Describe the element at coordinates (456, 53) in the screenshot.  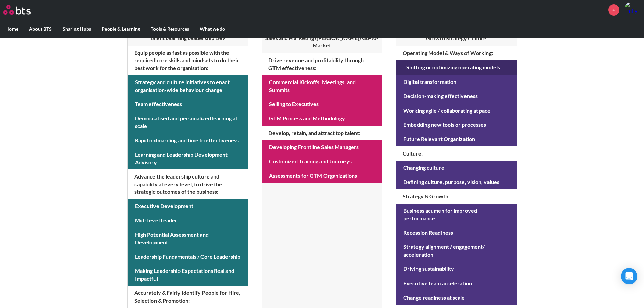
I see `h4: Operating Model & Ways of Working :` at that location.